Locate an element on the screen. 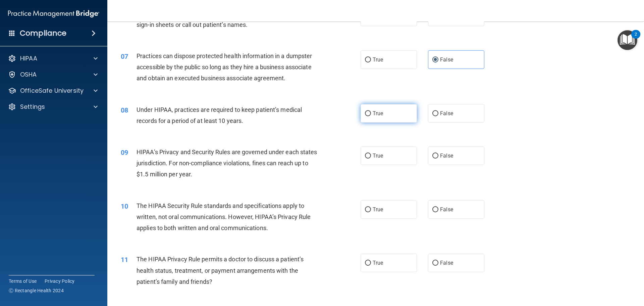 This screenshot has width=644, height=306. div: 2 is located at coordinates (636, 38).